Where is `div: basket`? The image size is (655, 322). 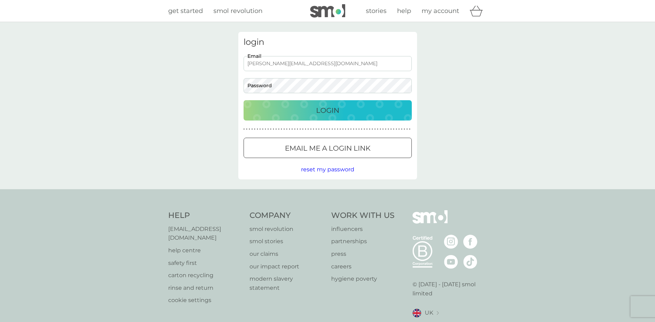 div: basket is located at coordinates (479, 11).